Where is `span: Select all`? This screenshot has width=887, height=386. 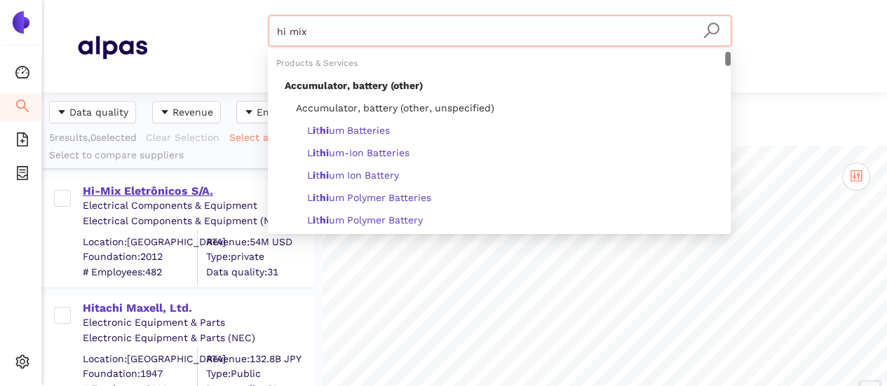 span: Select all is located at coordinates (252, 137).